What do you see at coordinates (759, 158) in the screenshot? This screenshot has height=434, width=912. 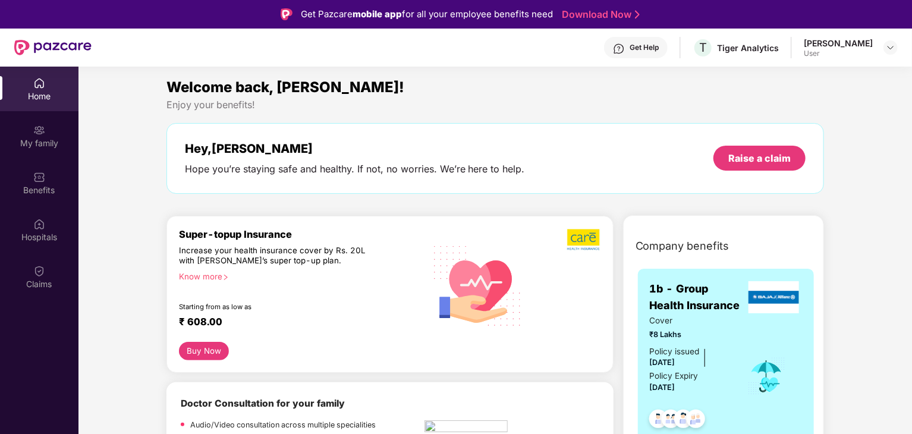 I see `div: Raise a claim` at bounding box center [759, 158].